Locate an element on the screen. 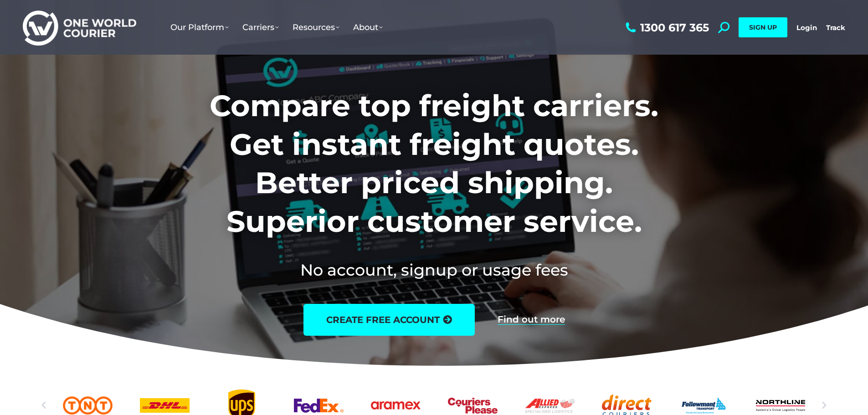 The width and height of the screenshot is (868, 415). span: Carriers is located at coordinates (261, 27).